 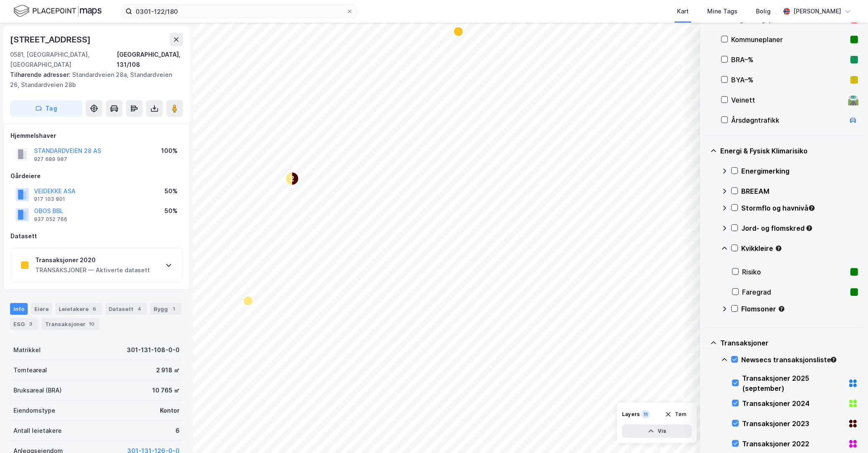 What do you see at coordinates (166, 308) in the screenshot?
I see `div: Bygg` at bounding box center [166, 308].